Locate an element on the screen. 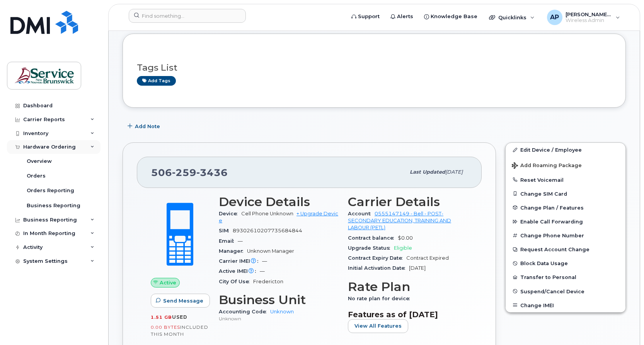 The width and height of the screenshot is (644, 345). button: Change SIM Card is located at coordinates (566, 194).